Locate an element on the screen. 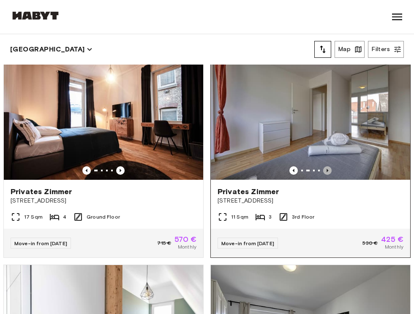 This screenshot has height=314, width=414. span: Ground Floor is located at coordinates (103, 217).